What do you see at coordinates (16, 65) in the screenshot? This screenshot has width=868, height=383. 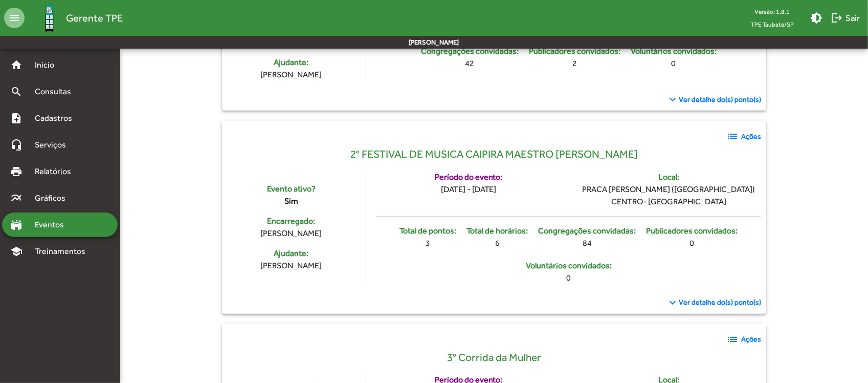 I see `mat-icon: home` at bounding box center [16, 65].